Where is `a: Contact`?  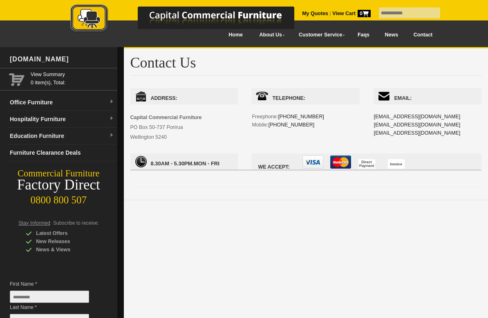 a: Contact is located at coordinates (423, 35).